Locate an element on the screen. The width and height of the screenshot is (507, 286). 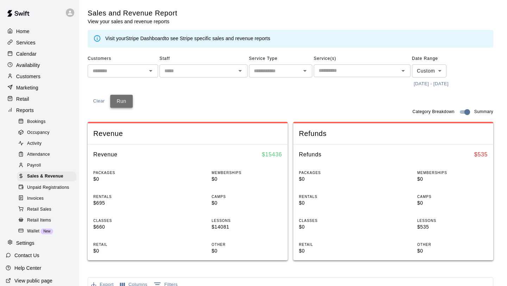
a: Sales & Revenue is located at coordinates (48, 176).